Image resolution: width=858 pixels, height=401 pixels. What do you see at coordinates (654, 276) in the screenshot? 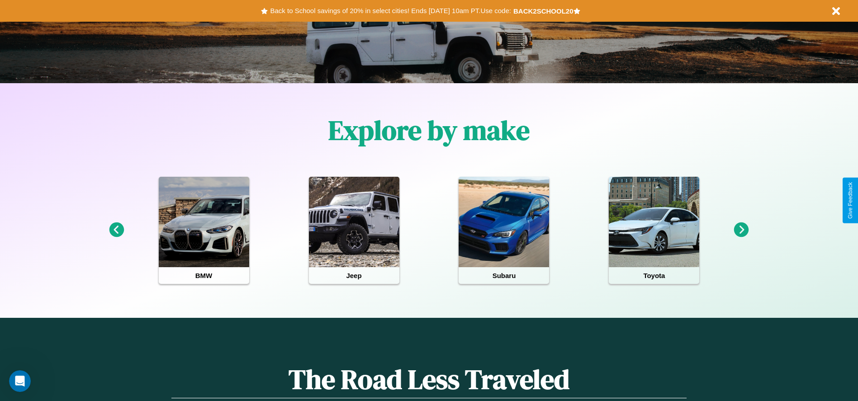
I see `h4: Toyota` at bounding box center [654, 276].